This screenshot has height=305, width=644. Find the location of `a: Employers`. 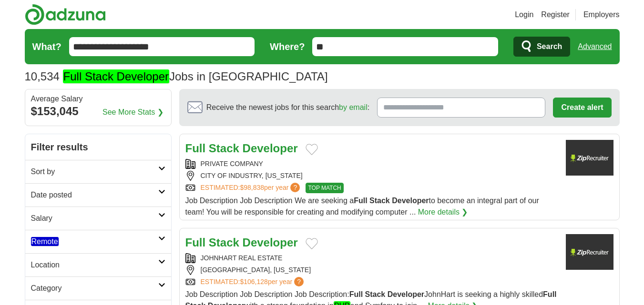

a: Employers is located at coordinates (602, 14).